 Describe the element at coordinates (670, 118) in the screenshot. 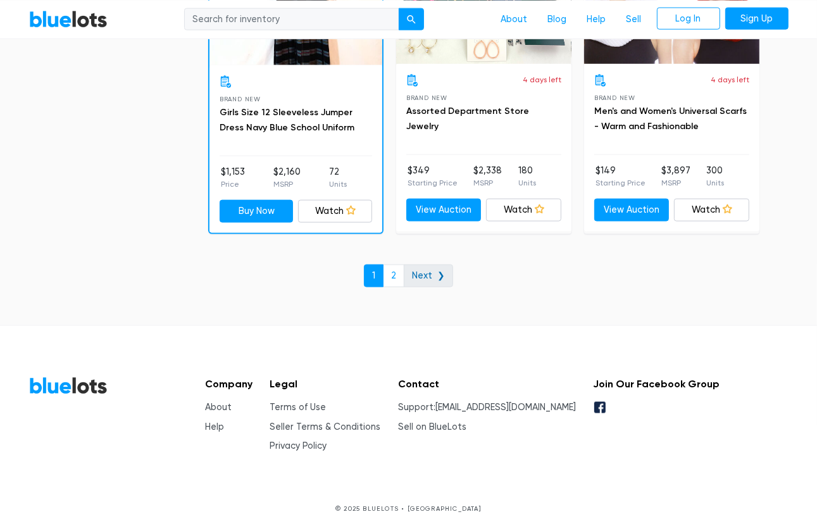

I see `a: Men's and Women's Universal Scarfs - Warm and Fashionable` at that location.